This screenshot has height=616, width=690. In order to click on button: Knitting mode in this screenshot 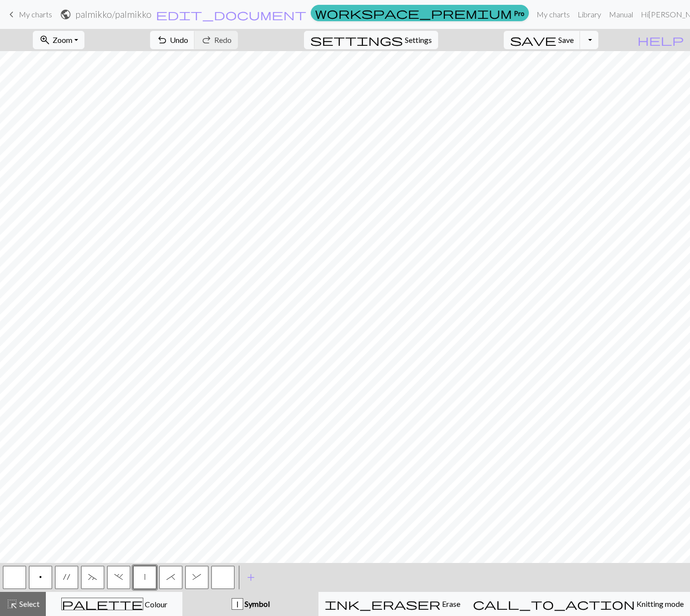, I will do `click(578, 604)`.